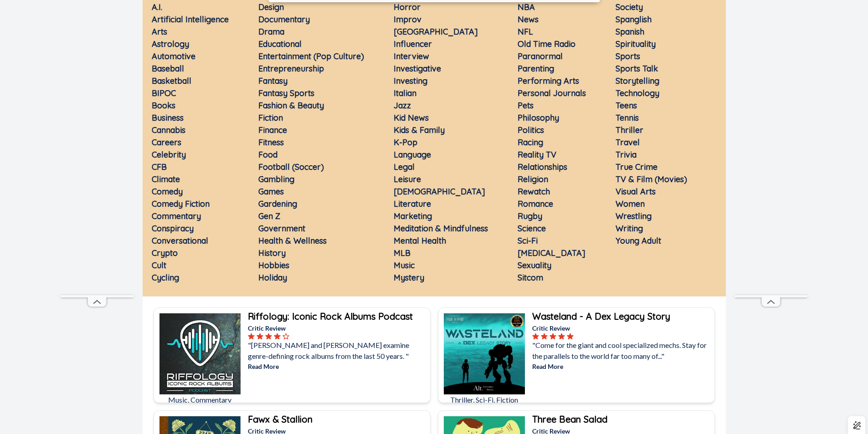 This screenshot has width=868, height=434. What do you see at coordinates (402, 253) in the screenshot?
I see `a: MLB` at bounding box center [402, 253].